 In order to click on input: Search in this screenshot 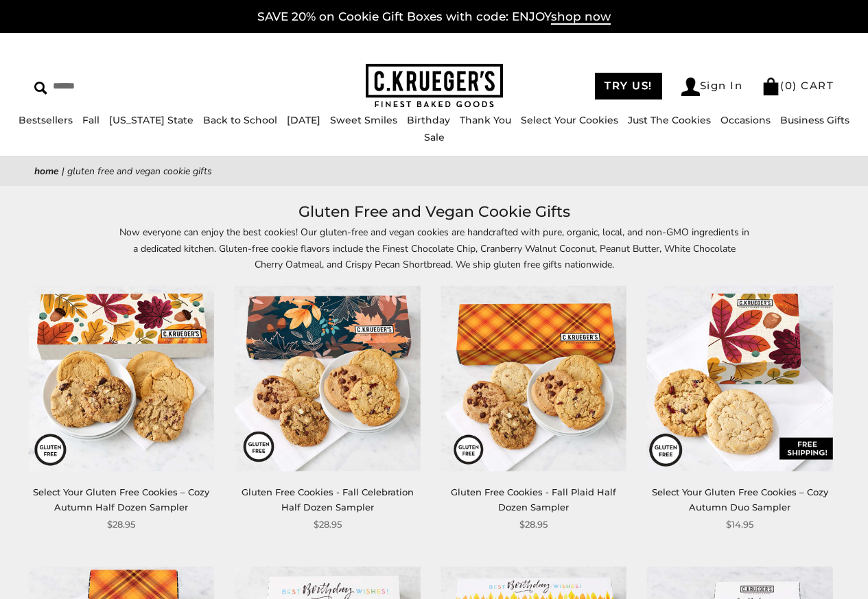, I will do `click(126, 86)`.